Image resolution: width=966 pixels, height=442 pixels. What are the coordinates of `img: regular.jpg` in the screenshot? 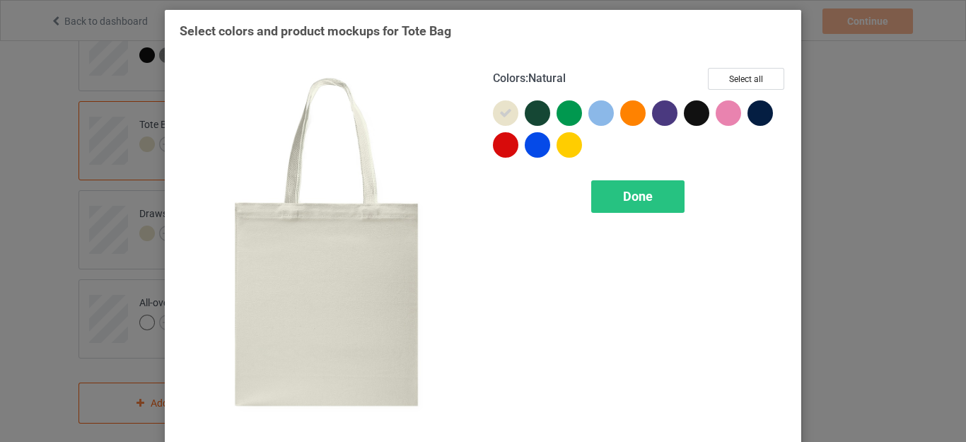 It's located at (326, 251).